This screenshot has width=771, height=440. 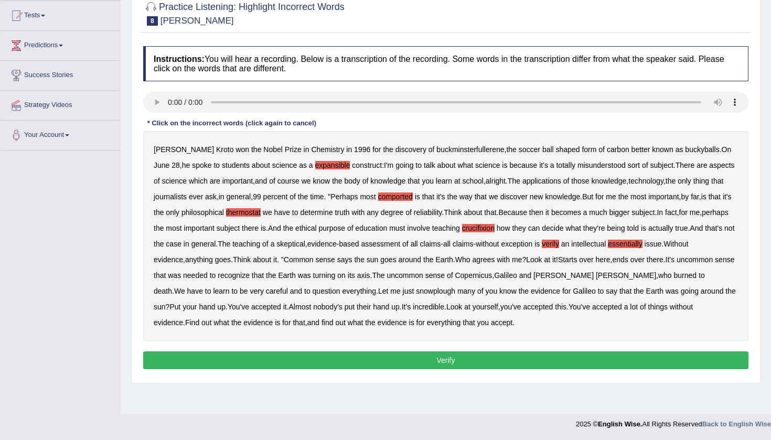 What do you see at coordinates (341, 275) in the screenshot?
I see `b: on` at bounding box center [341, 275].